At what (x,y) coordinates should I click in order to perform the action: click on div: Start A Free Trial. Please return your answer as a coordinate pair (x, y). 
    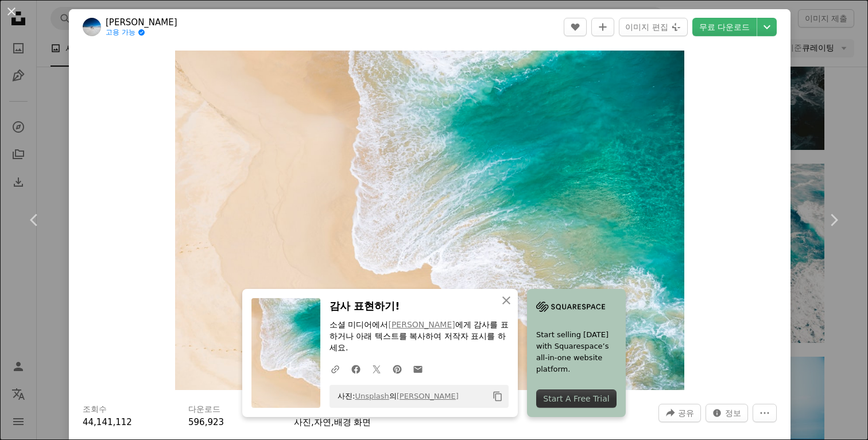
    Looking at the image, I should click on (576, 399).